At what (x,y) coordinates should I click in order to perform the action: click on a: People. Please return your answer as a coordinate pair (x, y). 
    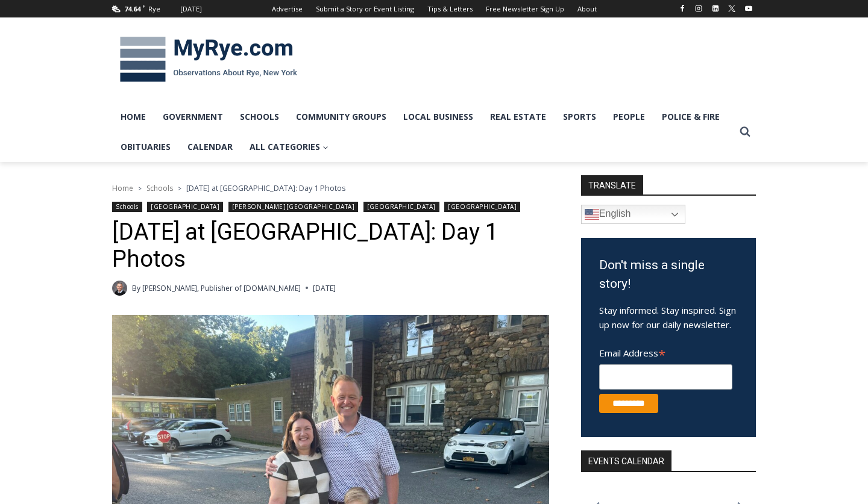
    Looking at the image, I should click on (629, 117).